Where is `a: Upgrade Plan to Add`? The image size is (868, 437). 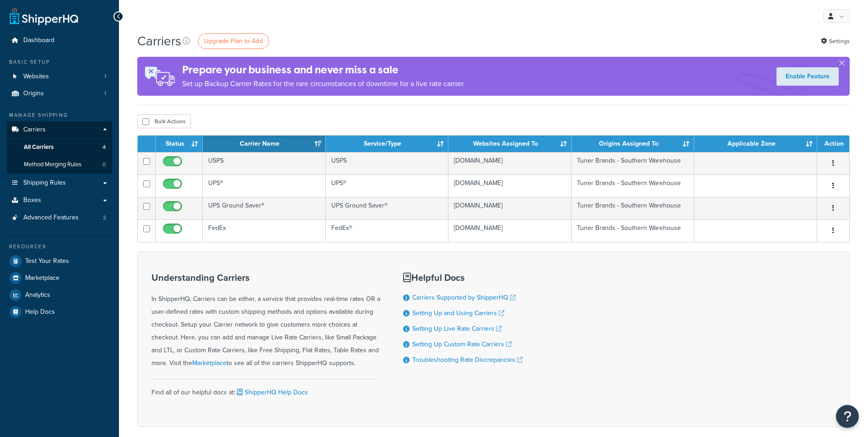
a: Upgrade Plan to Add is located at coordinates (233, 41).